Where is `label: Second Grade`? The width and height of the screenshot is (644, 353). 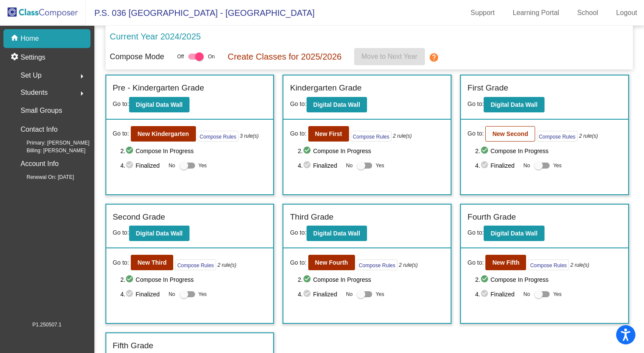 label: Second Grade is located at coordinates (139, 217).